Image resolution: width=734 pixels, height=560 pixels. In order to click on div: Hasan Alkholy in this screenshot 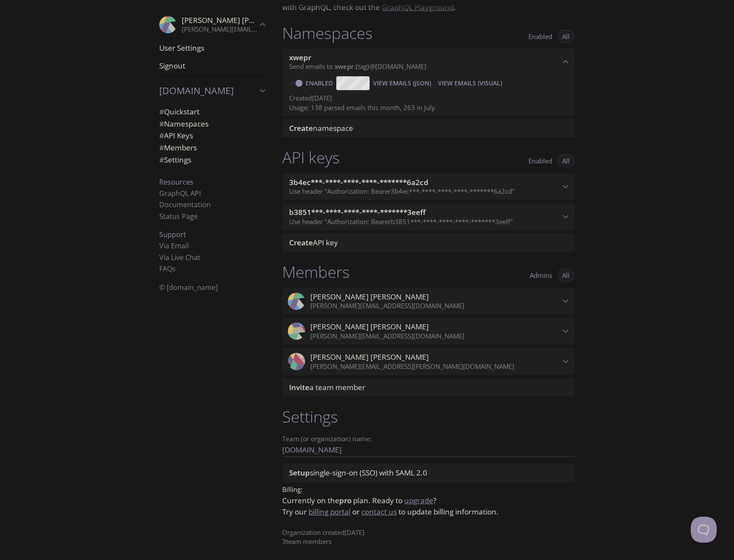, I will do `click(428, 330)`.